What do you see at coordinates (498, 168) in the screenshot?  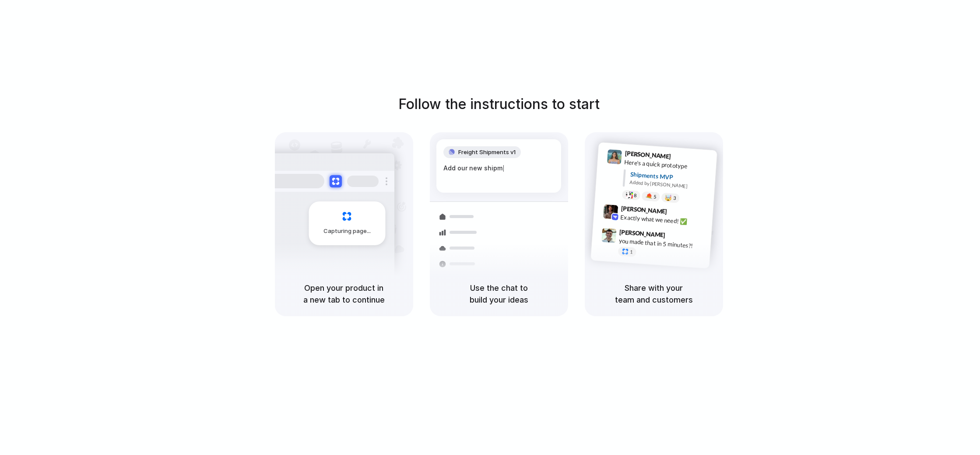 I see `div: Add our new shipm` at bounding box center [498, 168].